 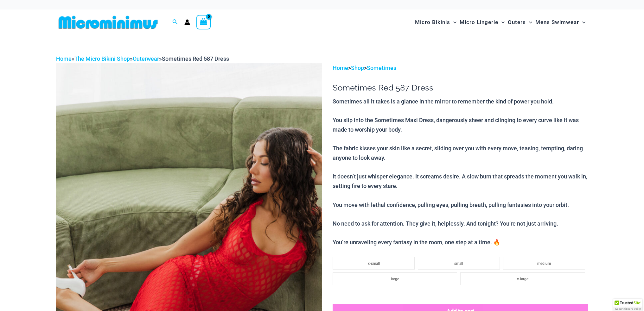 I want to click on span: Mens Swimwear, so click(x=558, y=22).